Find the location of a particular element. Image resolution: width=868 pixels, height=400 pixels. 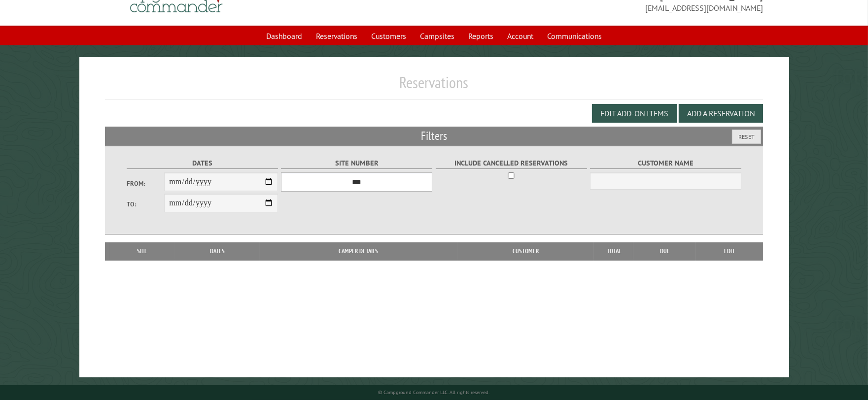

h1: Reservations is located at coordinates (434, 86).